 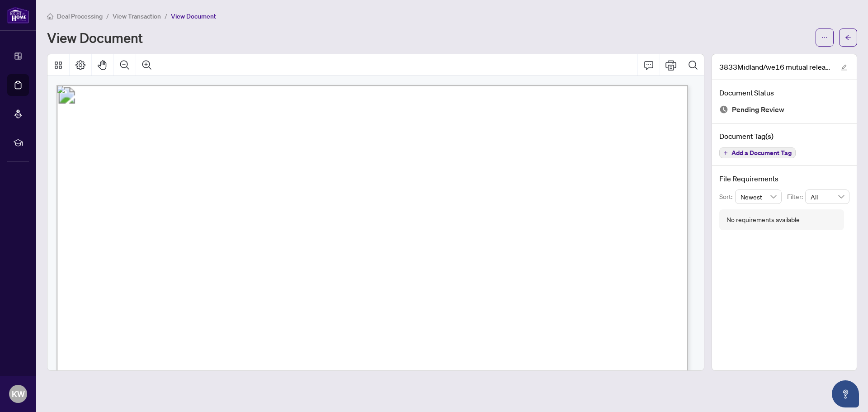 What do you see at coordinates (725, 153) in the screenshot?
I see `span: plus` at bounding box center [725, 153].